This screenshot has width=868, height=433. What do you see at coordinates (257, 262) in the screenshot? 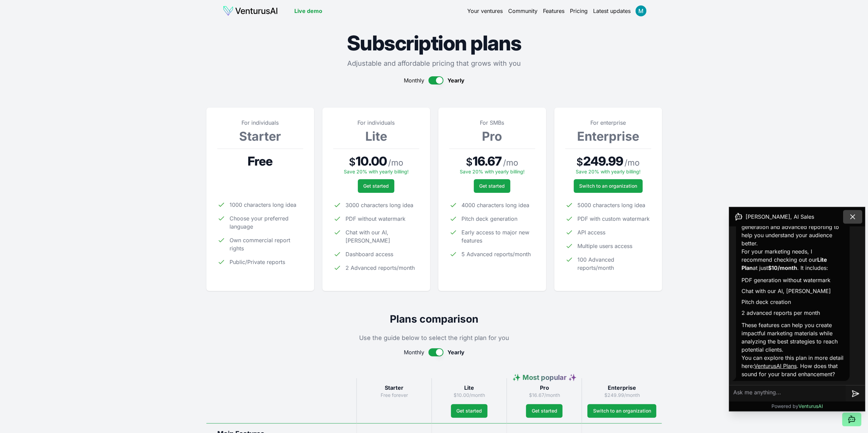
I see `span: Public/Private reports` at bounding box center [257, 262].